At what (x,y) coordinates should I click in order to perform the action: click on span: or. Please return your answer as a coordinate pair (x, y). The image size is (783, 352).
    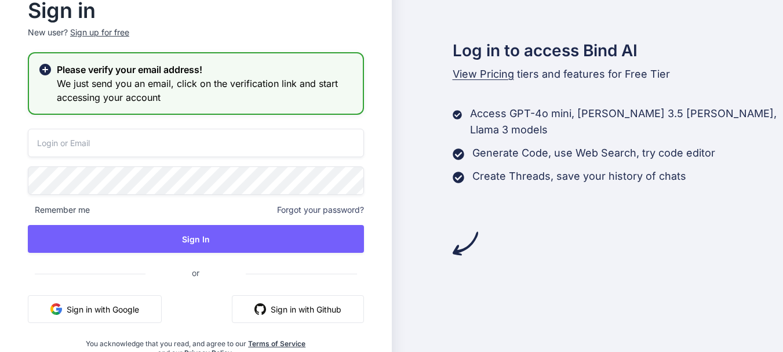
    Looking at the image, I should click on (195, 272).